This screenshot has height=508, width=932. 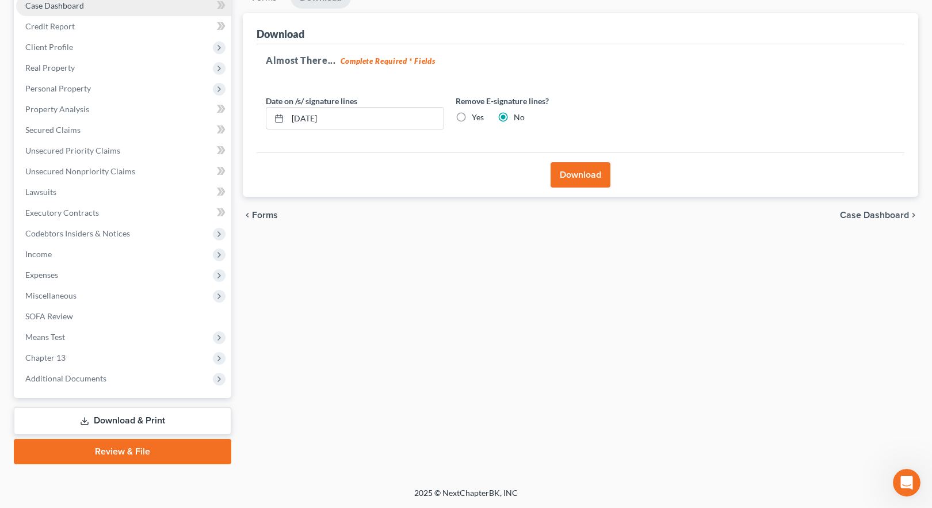 I want to click on a: Executory Contracts, so click(x=124, y=213).